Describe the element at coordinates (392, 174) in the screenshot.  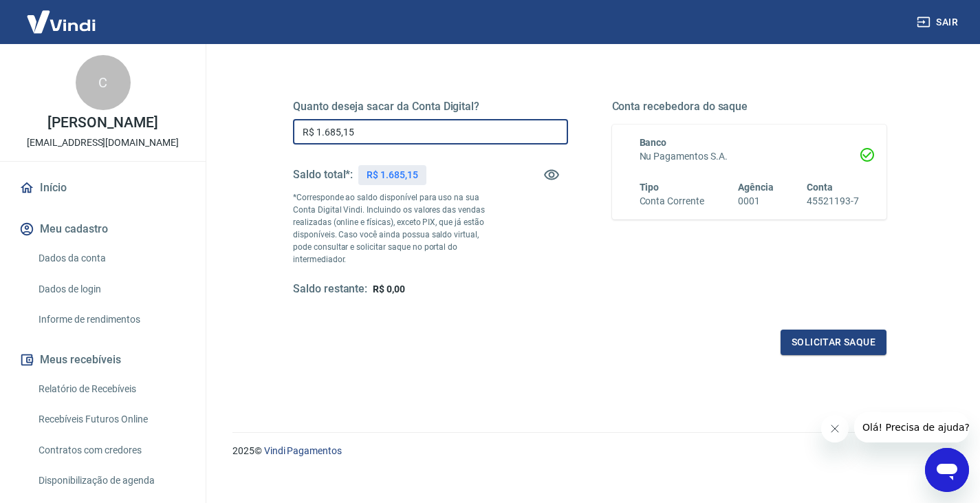
I see `p: R$ 1.685,15` at that location.